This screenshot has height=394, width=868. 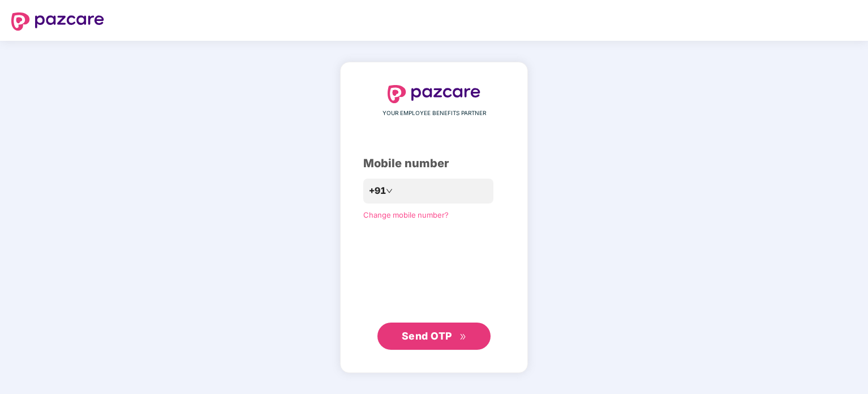 What do you see at coordinates (434, 163) in the screenshot?
I see `div: Mobile number` at bounding box center [434, 163].